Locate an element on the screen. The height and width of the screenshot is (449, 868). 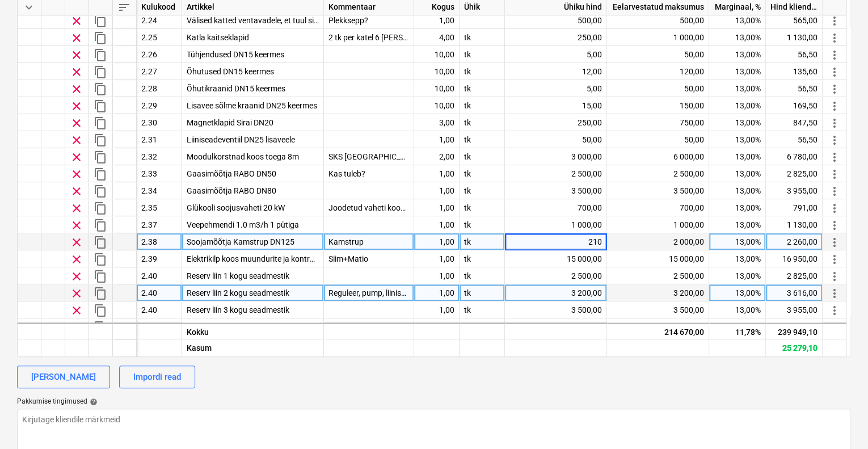
div: 2 825,00 is located at coordinates (794, 174).